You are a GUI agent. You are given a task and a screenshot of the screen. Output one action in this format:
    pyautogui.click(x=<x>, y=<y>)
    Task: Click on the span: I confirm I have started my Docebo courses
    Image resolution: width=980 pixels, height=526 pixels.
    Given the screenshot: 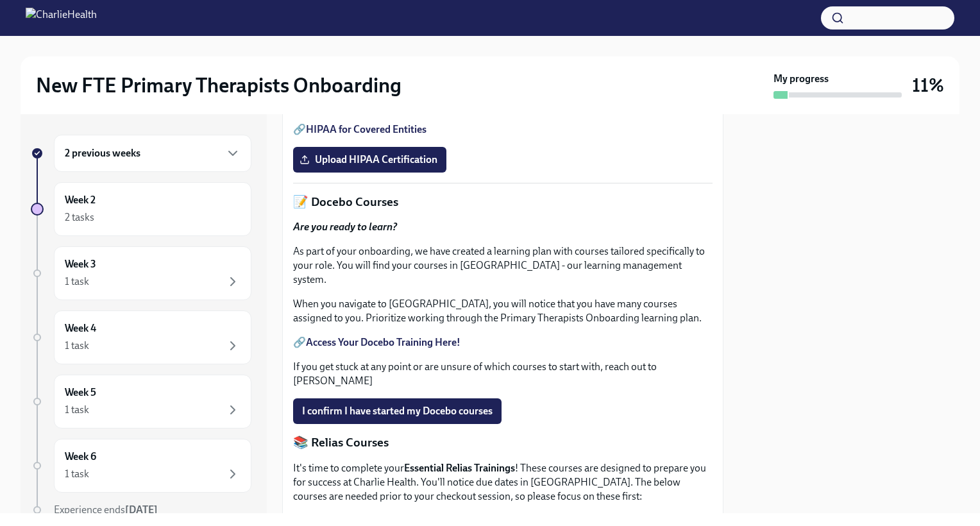 What is the action you would take?
    pyautogui.click(x=397, y=411)
    